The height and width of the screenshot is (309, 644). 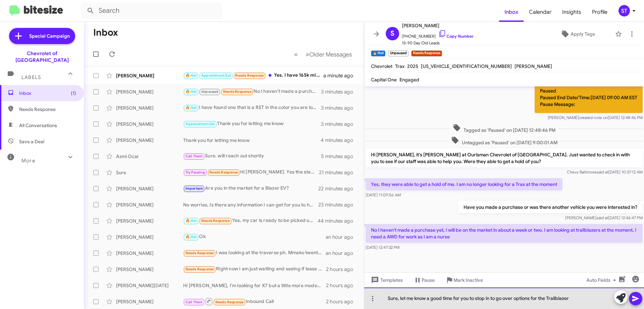 What do you see at coordinates (150, 156) in the screenshot?
I see `div: Azmi Ocal` at bounding box center [150, 156].